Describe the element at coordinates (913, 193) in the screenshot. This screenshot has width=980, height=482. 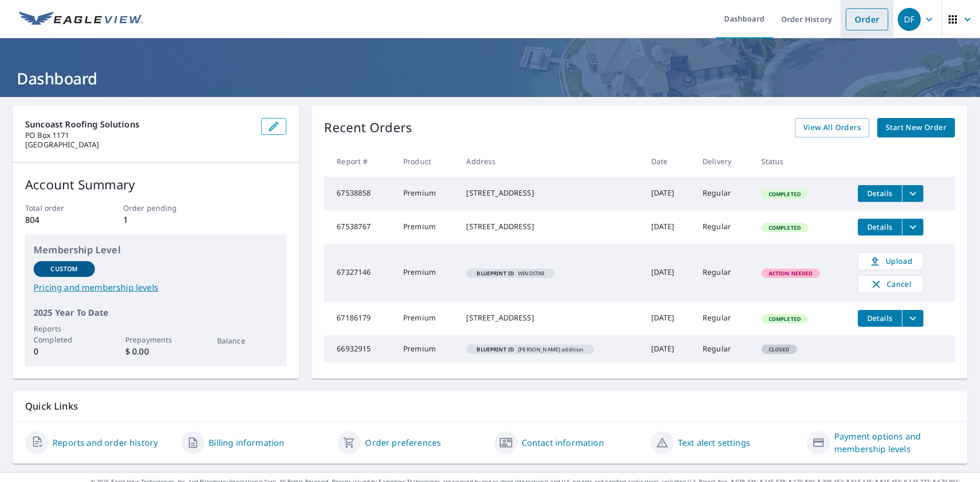
I see `button: filesDropdownBtn-67538858` at that location.